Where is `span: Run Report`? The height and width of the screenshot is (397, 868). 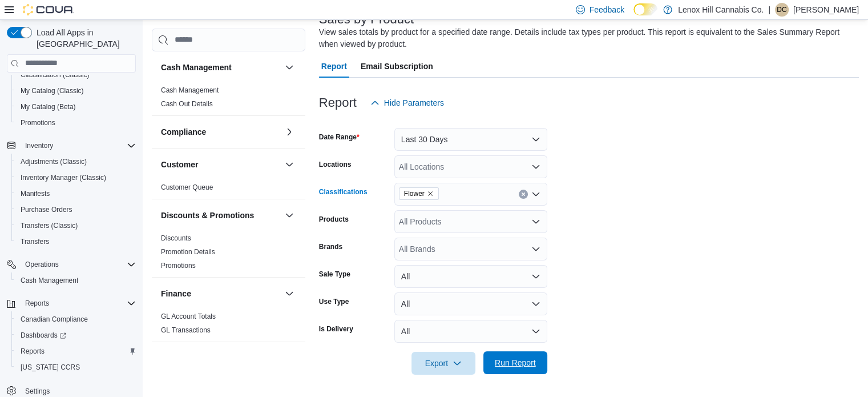
span: Run Report is located at coordinates (515, 362).